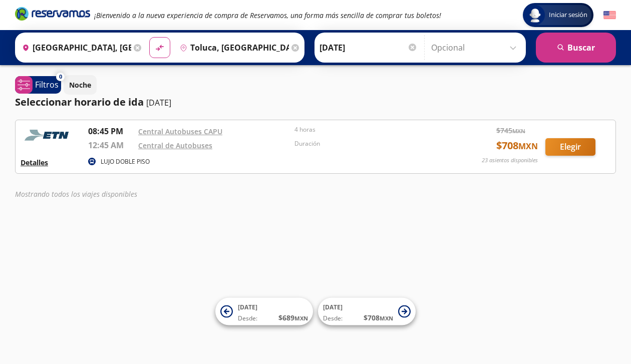 Image resolution: width=631 pixels, height=364 pixels. What do you see at coordinates (75, 47) in the screenshot?
I see `input: Buscar Origen` at bounding box center [75, 47].